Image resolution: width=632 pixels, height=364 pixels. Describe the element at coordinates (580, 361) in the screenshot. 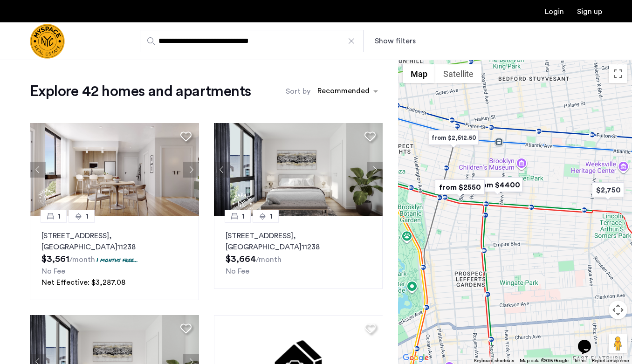

I see `a: Terms (opens in new tab)` at that location.